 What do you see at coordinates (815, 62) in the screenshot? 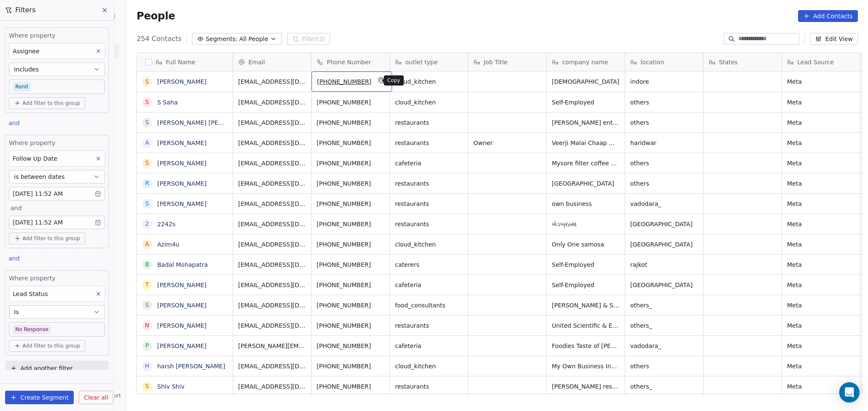
I see `span: Lead Source` at bounding box center [815, 62].